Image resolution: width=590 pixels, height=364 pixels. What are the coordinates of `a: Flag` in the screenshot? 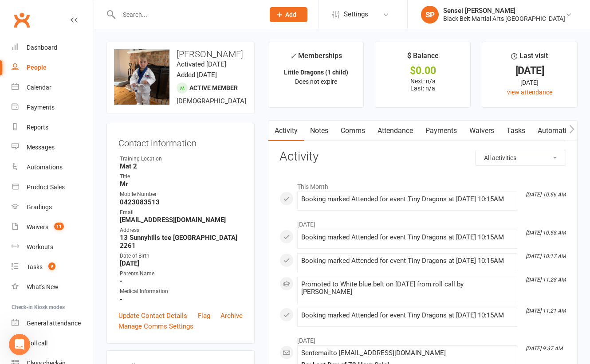 It's located at (204, 316).